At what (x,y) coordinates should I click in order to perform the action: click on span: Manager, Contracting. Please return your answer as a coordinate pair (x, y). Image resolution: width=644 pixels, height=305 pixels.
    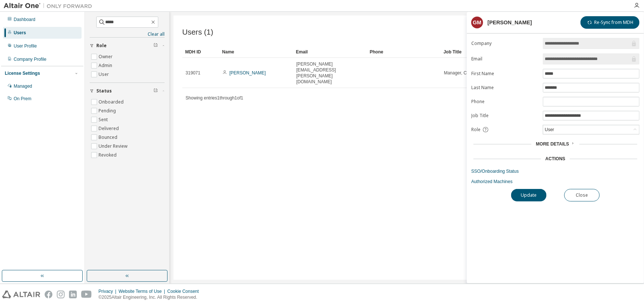
    Looking at the image, I should click on (465, 73).